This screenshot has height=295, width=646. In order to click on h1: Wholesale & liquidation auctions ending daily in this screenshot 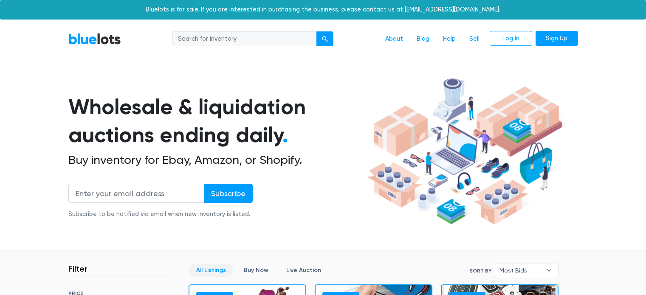, I will do `click(216, 121)`.